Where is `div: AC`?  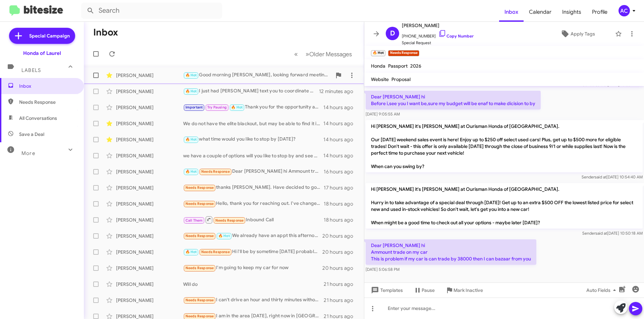 div: AC is located at coordinates (624, 11).